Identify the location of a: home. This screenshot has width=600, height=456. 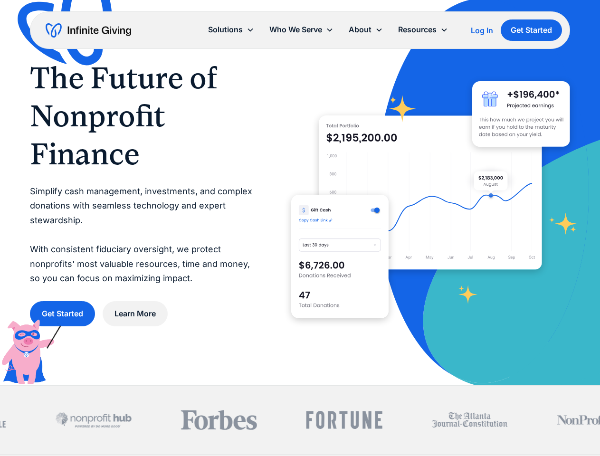
(88, 30).